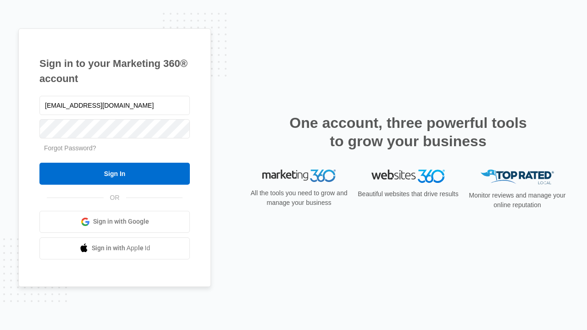  I want to click on input: Sign In, so click(115, 174).